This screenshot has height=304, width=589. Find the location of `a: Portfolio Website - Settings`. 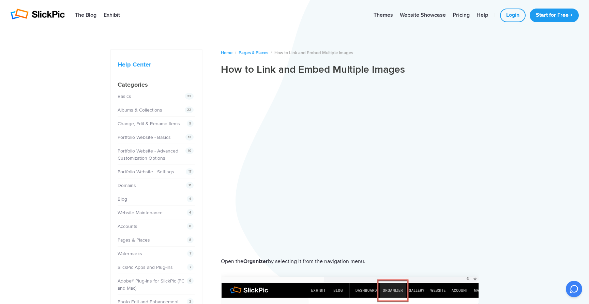

a: Portfolio Website - Settings is located at coordinates (146, 171).